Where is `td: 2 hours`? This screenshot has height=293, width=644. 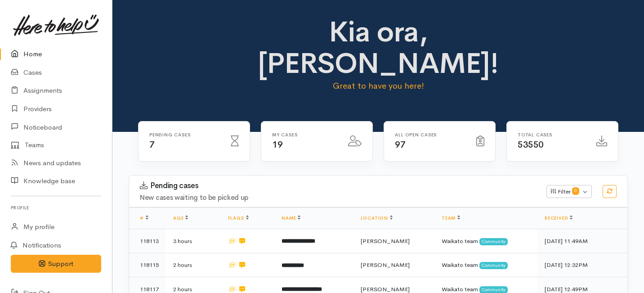 td: 2 hours is located at coordinates (194, 265).